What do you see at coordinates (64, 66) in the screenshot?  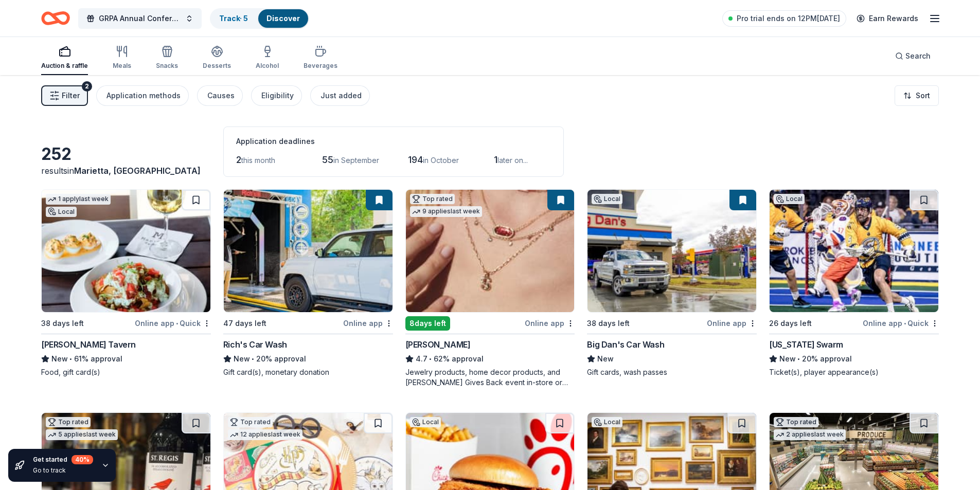 I see `div: Auction & raffle` at bounding box center [64, 66].